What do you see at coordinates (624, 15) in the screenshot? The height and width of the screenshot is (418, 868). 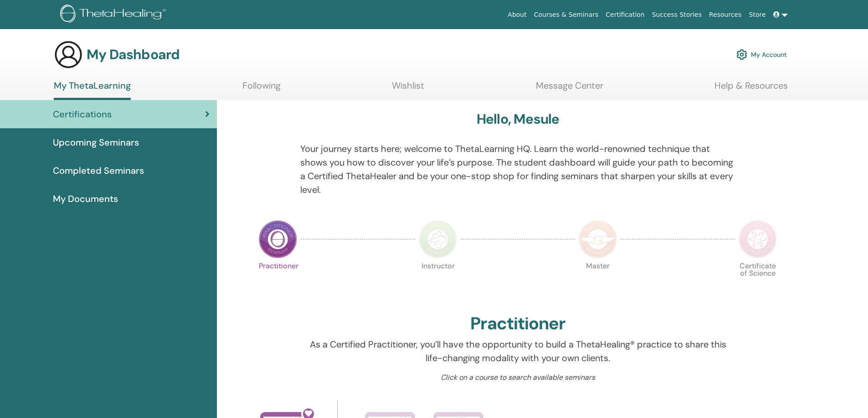 I see `a: Certification` at bounding box center [624, 15].